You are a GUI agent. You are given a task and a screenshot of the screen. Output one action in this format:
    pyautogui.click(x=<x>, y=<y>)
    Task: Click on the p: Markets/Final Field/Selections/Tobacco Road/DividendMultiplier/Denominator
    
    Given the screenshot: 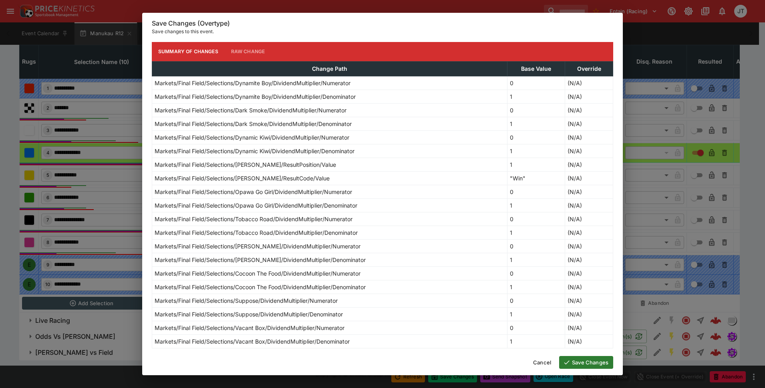 What is the action you would take?
    pyautogui.click(x=256, y=233)
    